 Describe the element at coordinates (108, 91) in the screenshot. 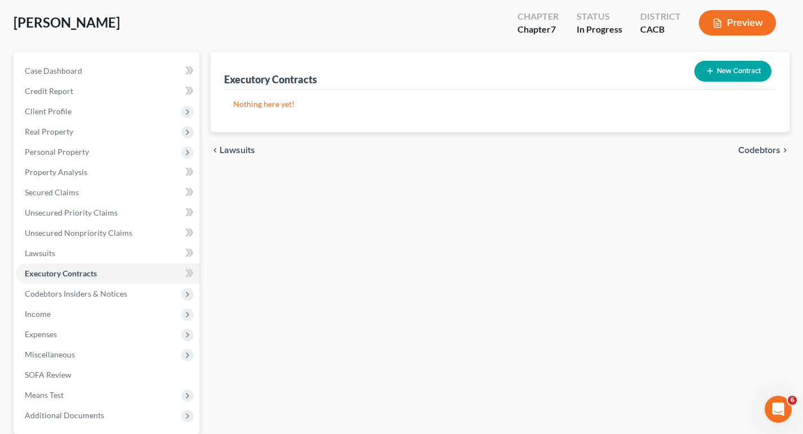

I see `a: Credit Report` at that location.